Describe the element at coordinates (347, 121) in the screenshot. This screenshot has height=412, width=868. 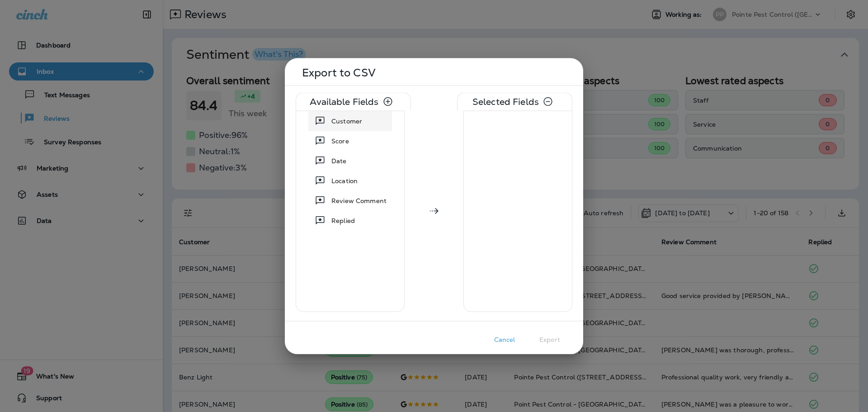
I see `span: Customer` at that location.